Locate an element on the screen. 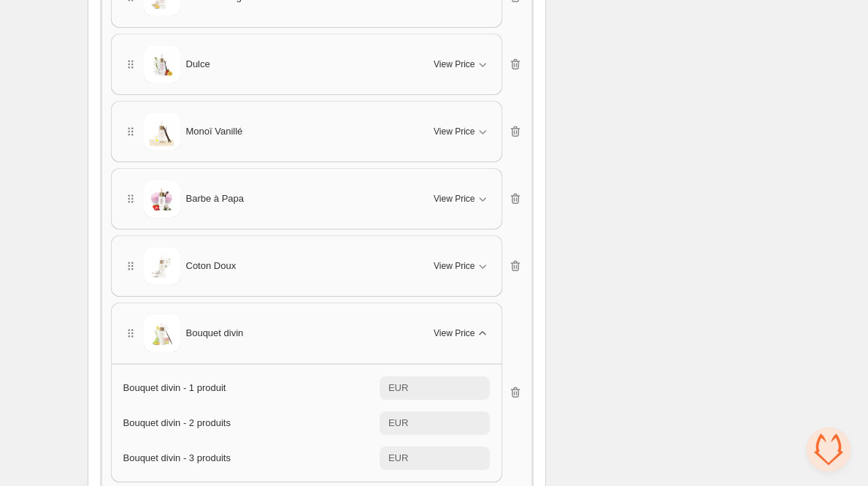 Image resolution: width=868 pixels, height=486 pixels. div: Ouvrir le chat is located at coordinates (829, 449).